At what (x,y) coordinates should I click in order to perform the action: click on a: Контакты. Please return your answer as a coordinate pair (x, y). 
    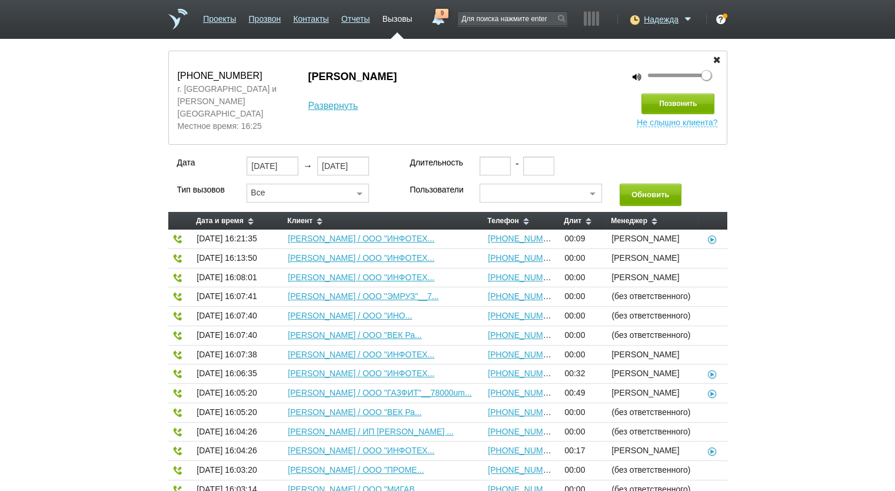
    Looking at the image, I should click on (311, 16).